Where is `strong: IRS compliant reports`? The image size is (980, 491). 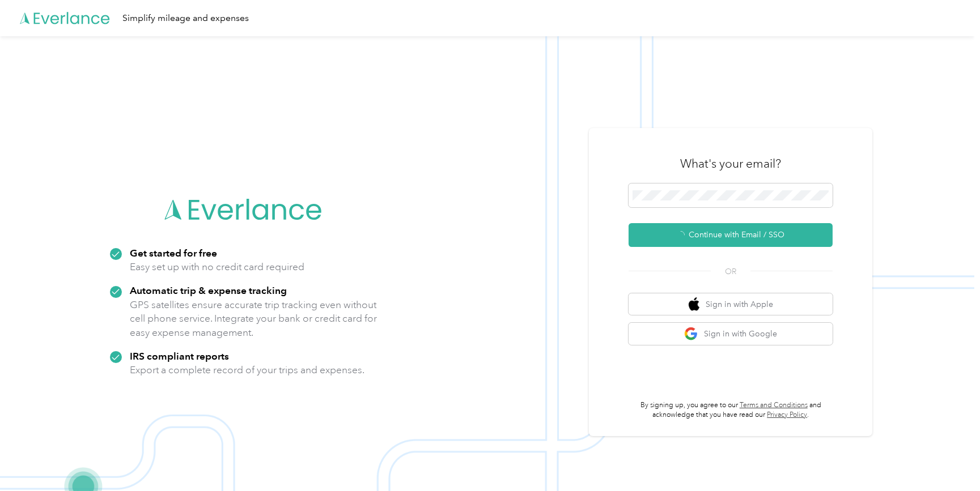 strong: IRS compliant reports is located at coordinates (180, 356).